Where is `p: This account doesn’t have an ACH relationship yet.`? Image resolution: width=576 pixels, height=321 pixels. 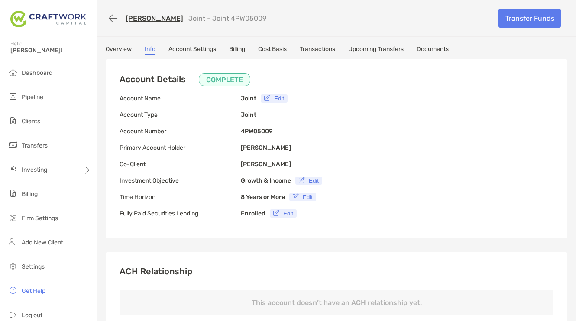 p: This account doesn’t have an ACH relationship yet. is located at coordinates (337, 303).